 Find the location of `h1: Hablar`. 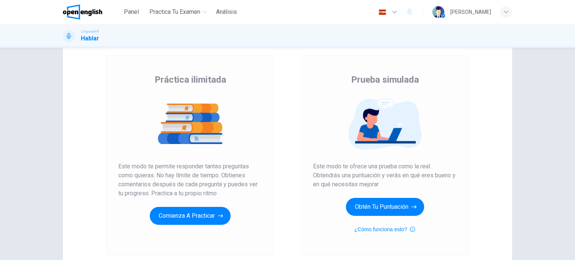

h1: Hablar is located at coordinates (90, 39).